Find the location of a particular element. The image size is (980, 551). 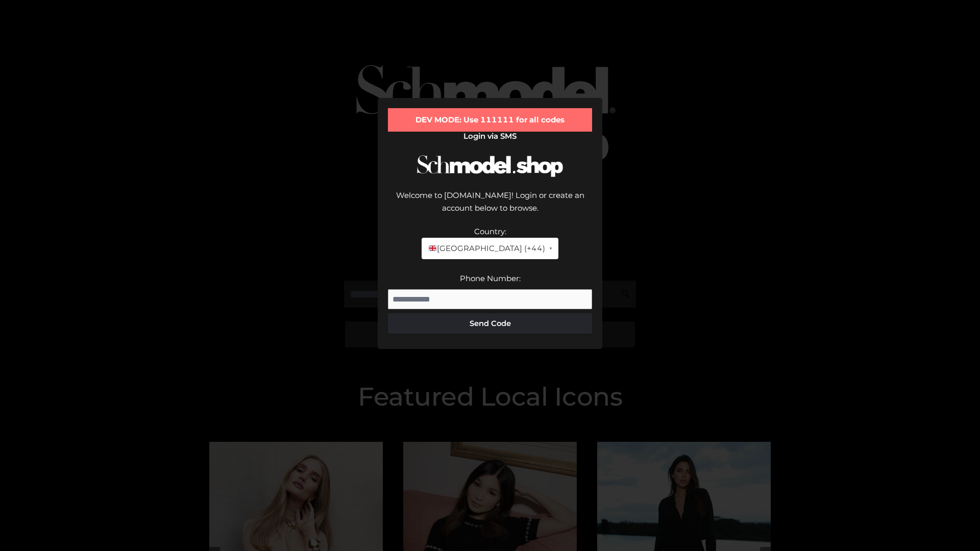

div: DEV MODE: Use 111111 for all codes is located at coordinates (490, 120).